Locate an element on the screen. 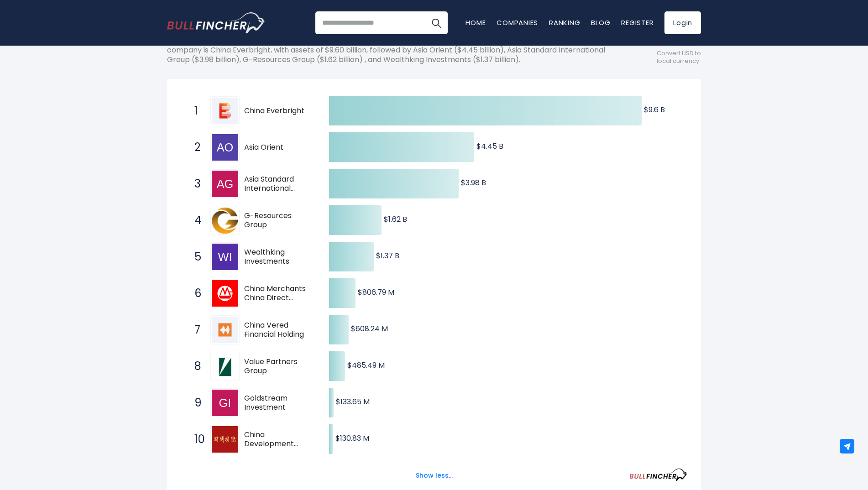 Image resolution: width=868 pixels, height=490 pixels. span: Asia Standard International Group is located at coordinates (278, 184).